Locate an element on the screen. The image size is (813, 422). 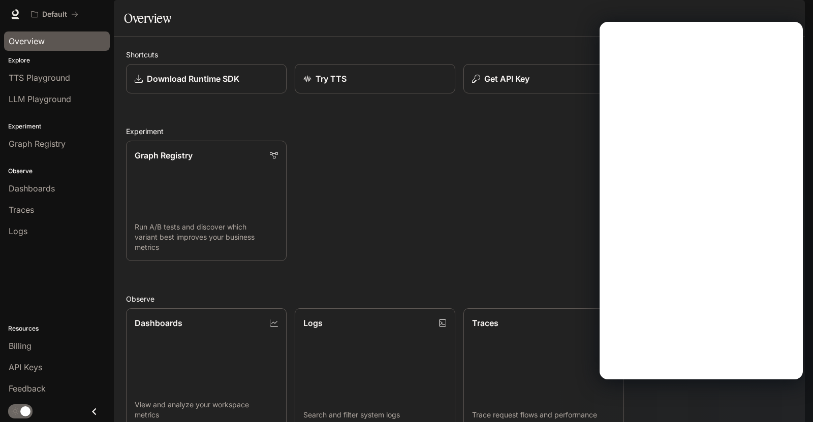
p: Graph Registry is located at coordinates (164, 155).